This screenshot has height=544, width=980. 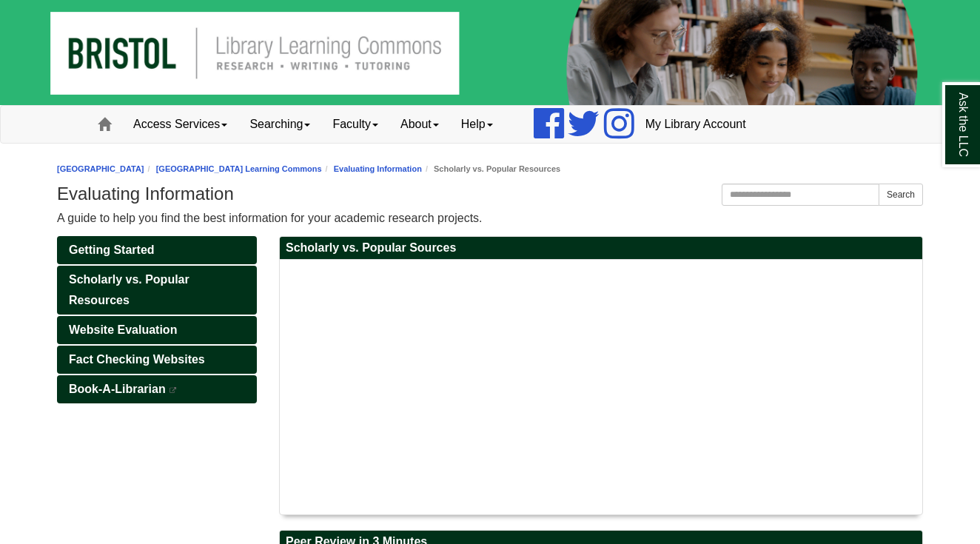 What do you see at coordinates (280, 125) in the screenshot?
I see `a: Searching` at bounding box center [280, 125].